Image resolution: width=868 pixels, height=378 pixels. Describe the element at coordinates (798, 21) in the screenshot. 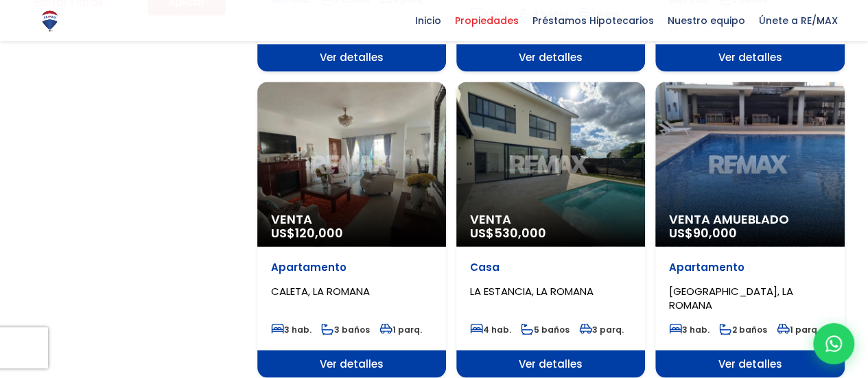

I see `span: Únete a RE/MAX` at that location.